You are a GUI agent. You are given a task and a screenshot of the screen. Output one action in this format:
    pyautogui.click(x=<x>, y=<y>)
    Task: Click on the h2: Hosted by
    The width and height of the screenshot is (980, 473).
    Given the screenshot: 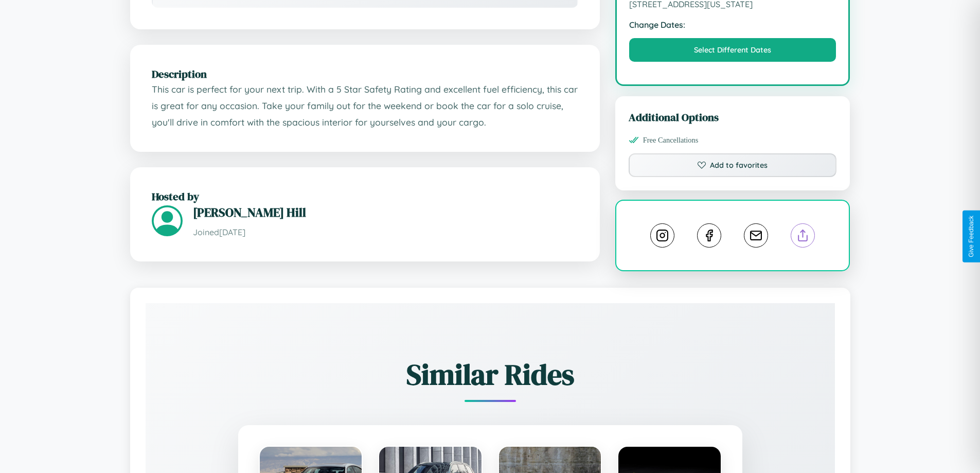 What is the action you would take?
    pyautogui.click(x=364, y=196)
    